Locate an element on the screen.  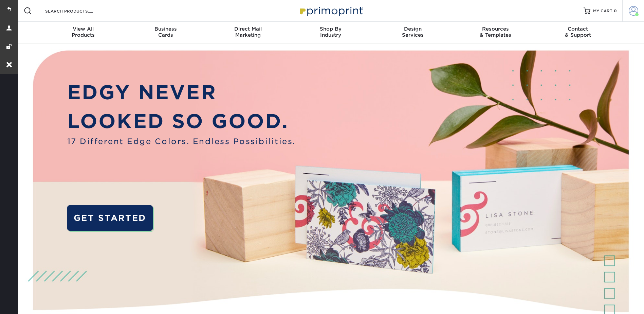
div: Cards is located at coordinates (166, 32).